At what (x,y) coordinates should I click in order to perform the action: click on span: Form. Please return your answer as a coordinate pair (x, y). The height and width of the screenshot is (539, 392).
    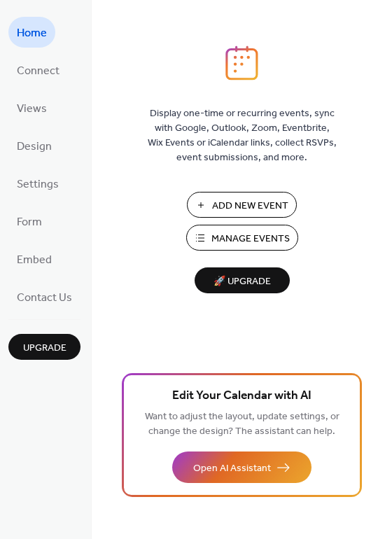
    Looking at the image, I should click on (29, 223).